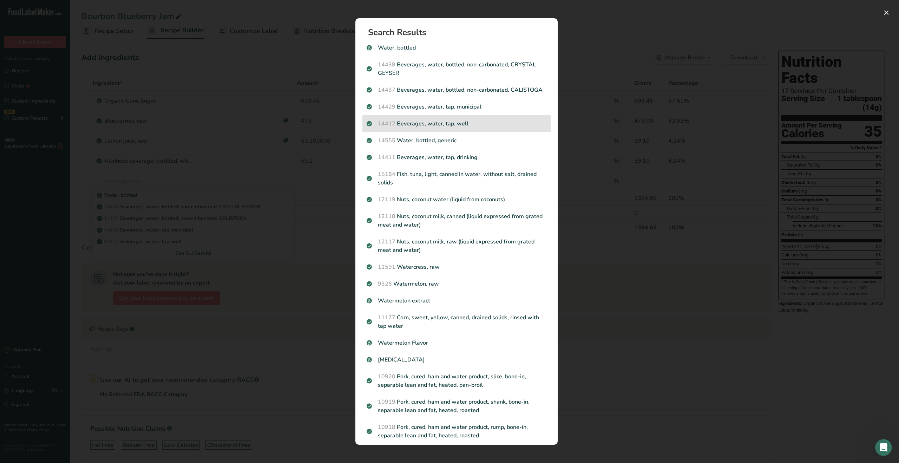  I want to click on p: Corn, sweet, yellow, canned, drained solids, rinsed with tap water, so click(457, 322).